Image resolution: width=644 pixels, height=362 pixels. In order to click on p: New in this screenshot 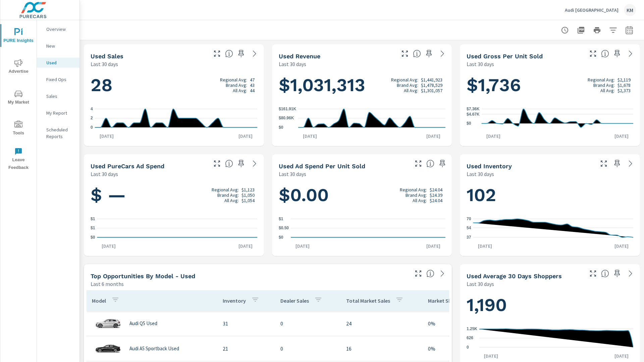, I will do `click(60, 46)`.